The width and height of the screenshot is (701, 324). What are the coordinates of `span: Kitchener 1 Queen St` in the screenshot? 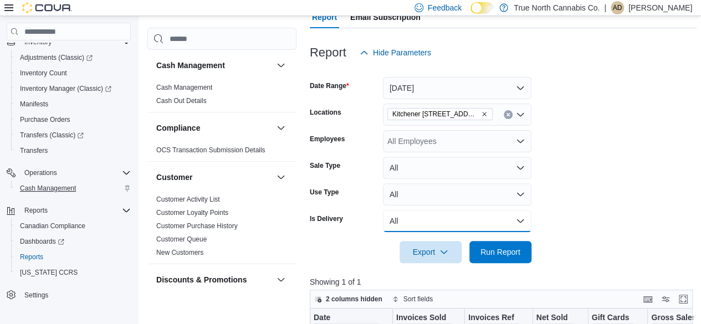 It's located at (440, 114).